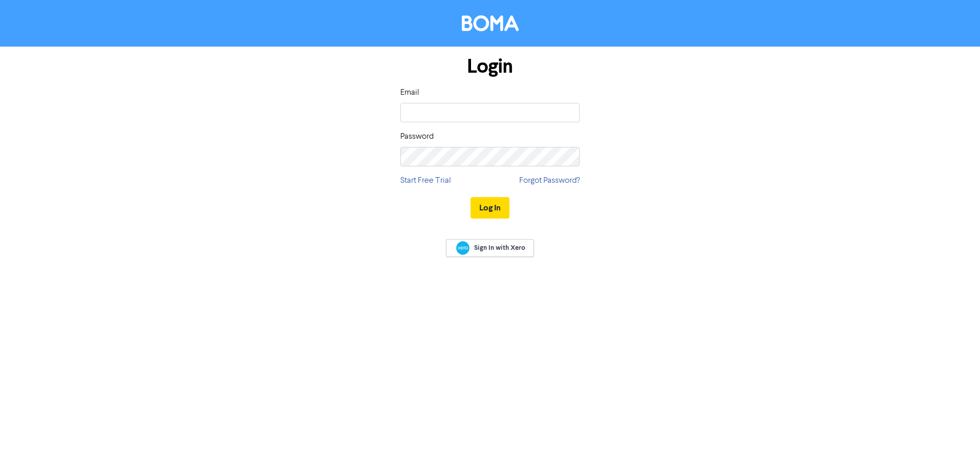 The height and width of the screenshot is (473, 980). I want to click on h1: Login, so click(490, 66).